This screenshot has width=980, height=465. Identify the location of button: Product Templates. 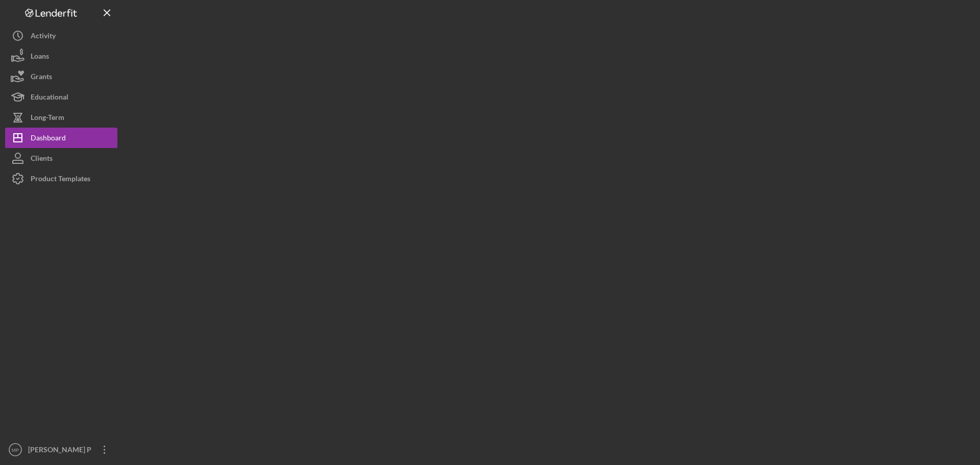
(61, 179).